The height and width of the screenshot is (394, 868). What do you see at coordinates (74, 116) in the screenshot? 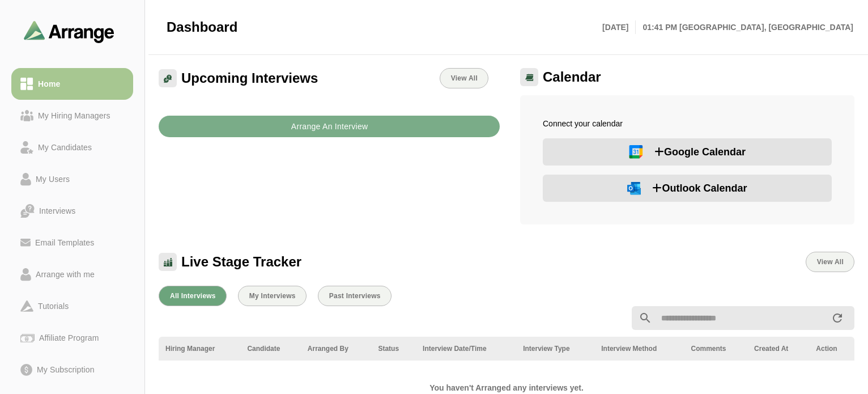
I see `div: My Hiring Managers` at bounding box center [74, 116].